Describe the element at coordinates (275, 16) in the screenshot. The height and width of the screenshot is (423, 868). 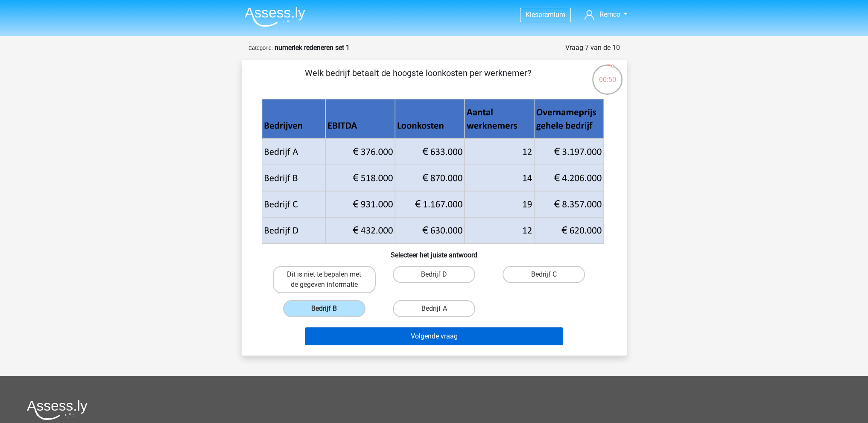
I see `img: Assessly` at that location.